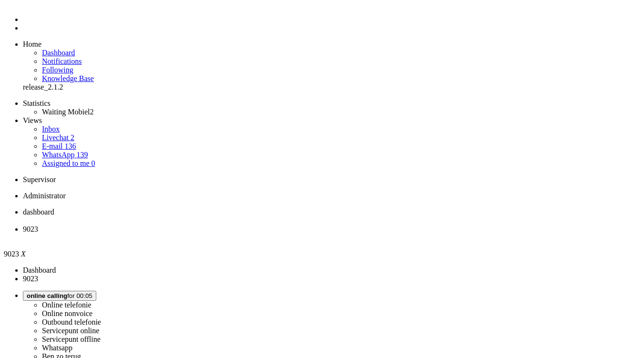  What do you see at coordinates (69, 163) in the screenshot?
I see `a: Assigned to me 0` at bounding box center [69, 163].